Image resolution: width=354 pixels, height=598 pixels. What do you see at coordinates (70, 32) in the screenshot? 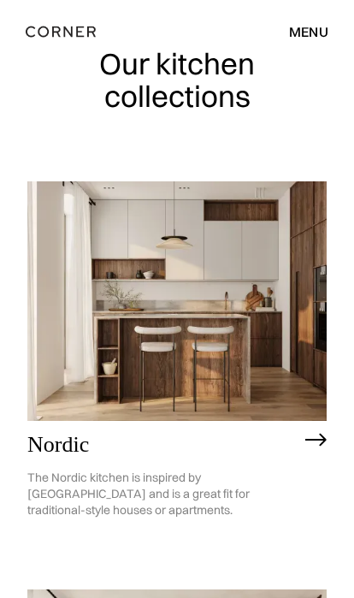
I see `a: home` at bounding box center [70, 32].